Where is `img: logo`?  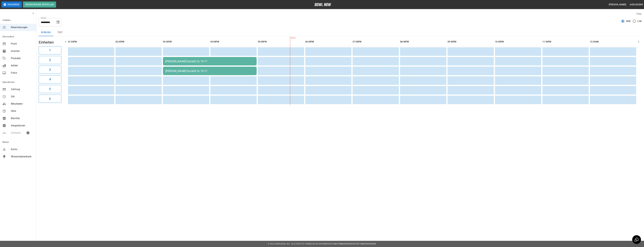 img: logo is located at coordinates (323, 5).